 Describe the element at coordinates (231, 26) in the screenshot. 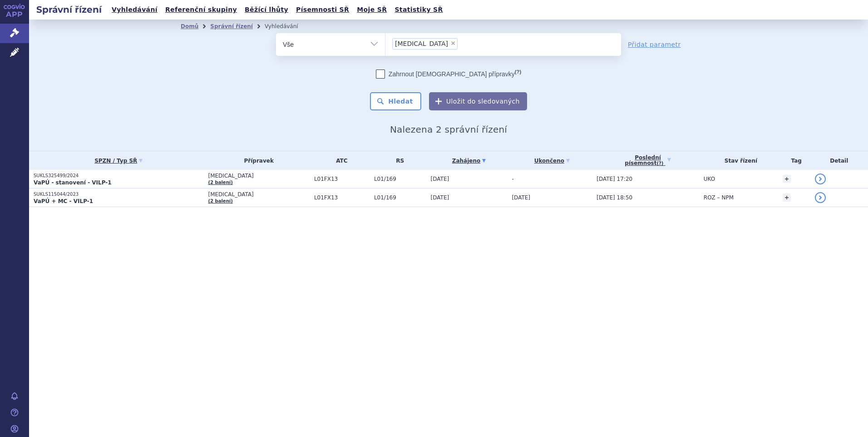

I see `a: Správní řízení` at that location.